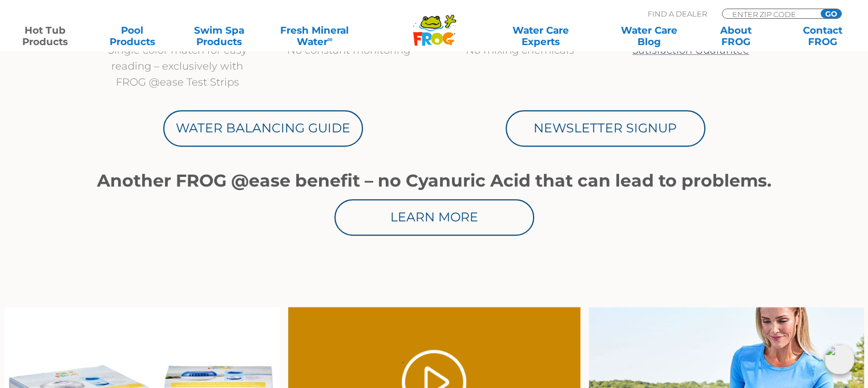 The image size is (868, 388). I want to click on a: AboutFROG, so click(735, 36).